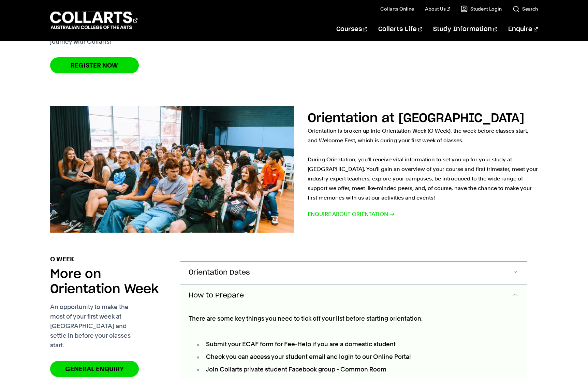  I want to click on a: Collarts Online, so click(397, 9).